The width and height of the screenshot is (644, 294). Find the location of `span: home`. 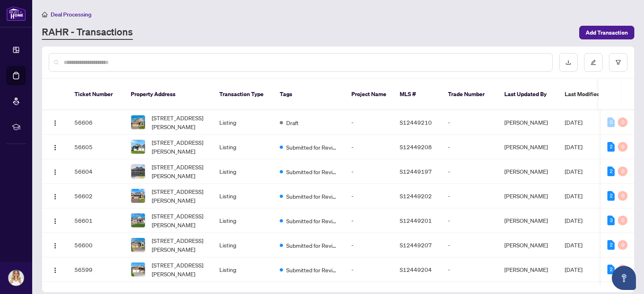

span: home is located at coordinates (45, 14).